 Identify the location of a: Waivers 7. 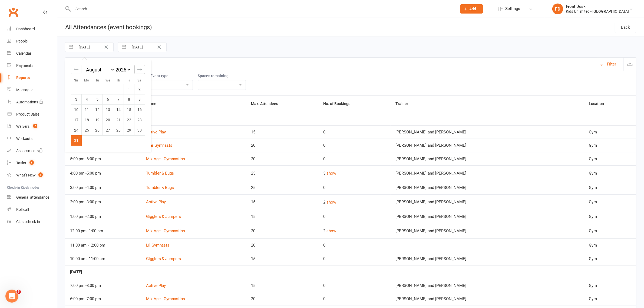
(32, 127).